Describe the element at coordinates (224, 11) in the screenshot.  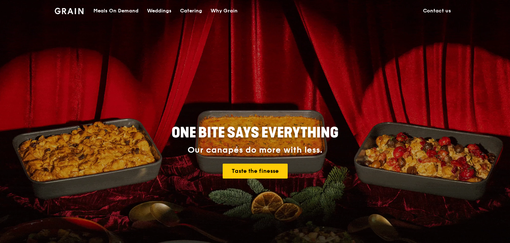
I see `a: Why Grain` at that location.